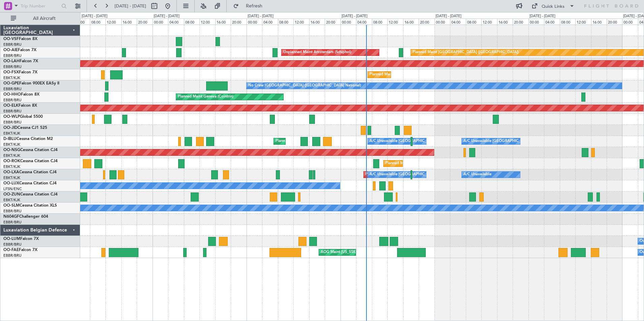 The width and height of the screenshot is (644, 321). What do you see at coordinates (21, 238) in the screenshot?
I see `a: OO-LUMFalcon 7X` at bounding box center [21, 238].